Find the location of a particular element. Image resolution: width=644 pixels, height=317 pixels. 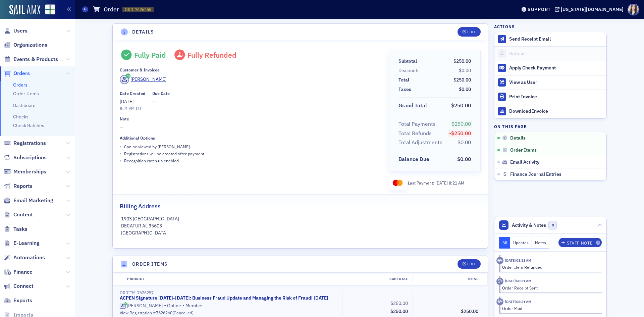

span: Order Items is located at coordinates (523, 150).